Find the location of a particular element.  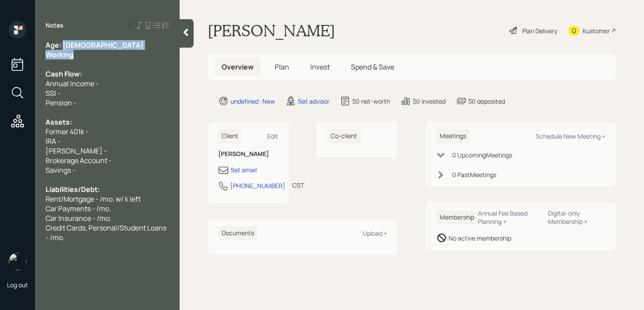

h6: Client is located at coordinates (230, 136).